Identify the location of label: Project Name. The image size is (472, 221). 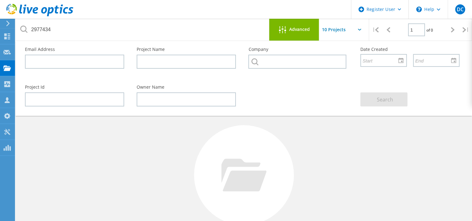
(186, 49).